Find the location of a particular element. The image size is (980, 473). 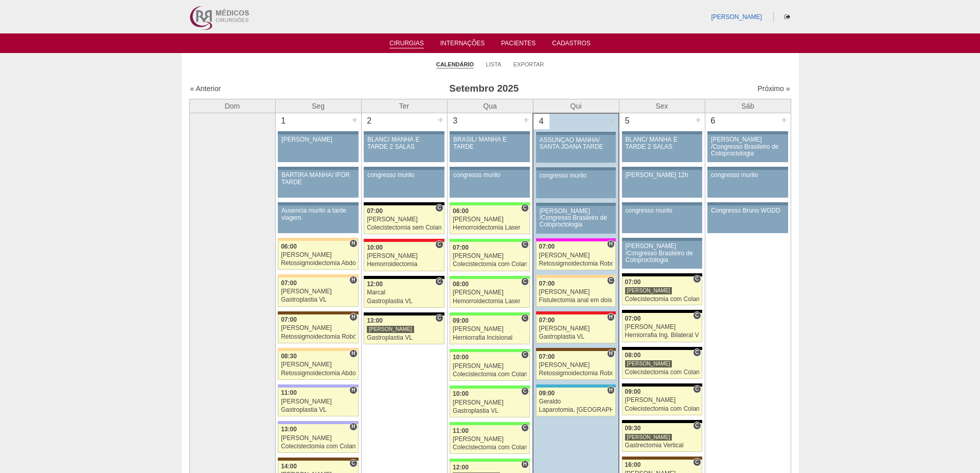

div: ASSUNÇÃO MANHÃ/ SANTA JOANA TARDE is located at coordinates (576, 144).